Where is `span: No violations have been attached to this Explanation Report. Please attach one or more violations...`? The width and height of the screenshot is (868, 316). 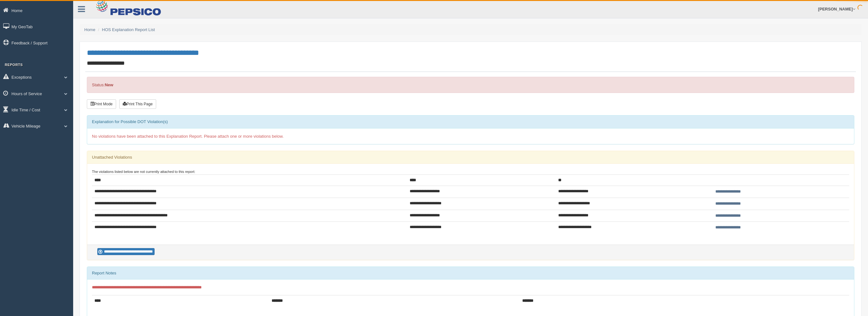
span: No violations have been attached to this Explanation Report. Please attach one or more violations... is located at coordinates (187, 137).